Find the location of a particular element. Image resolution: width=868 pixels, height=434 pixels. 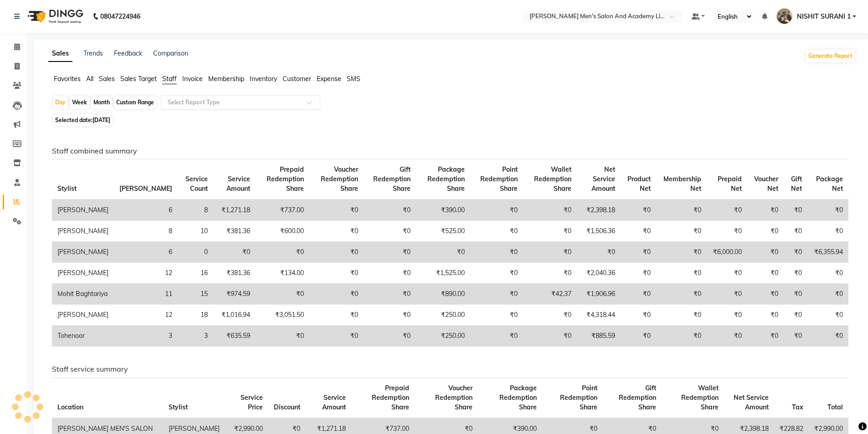

div: Custom Range is located at coordinates (135, 102).